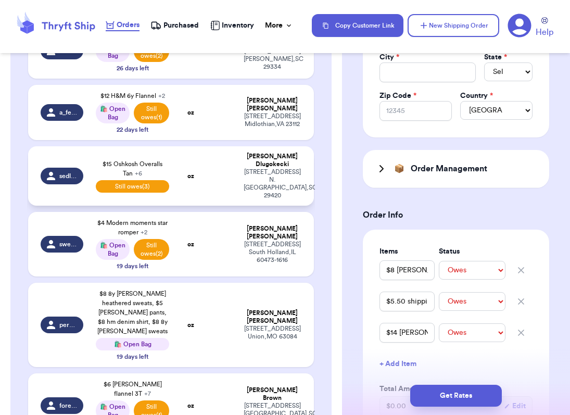 The image size is (570, 415). I want to click on span: + 6, so click(138, 173).